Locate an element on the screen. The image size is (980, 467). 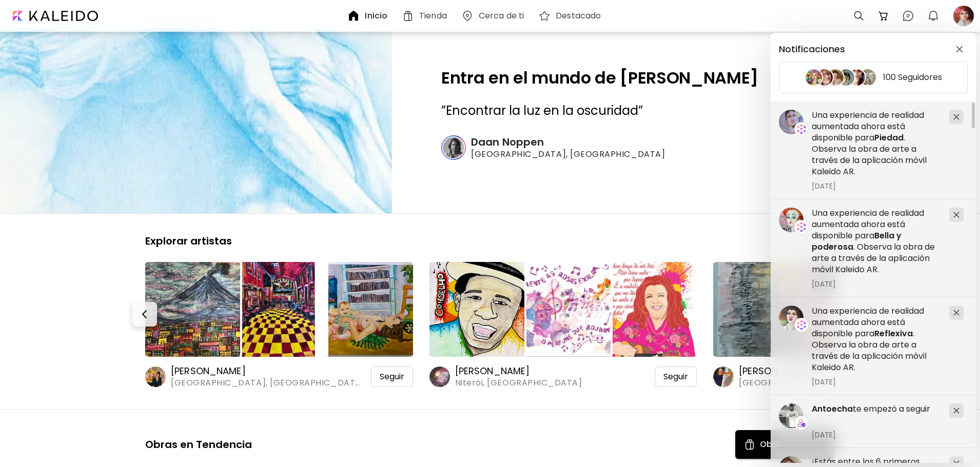
img: closeButton is located at coordinates (959, 49).